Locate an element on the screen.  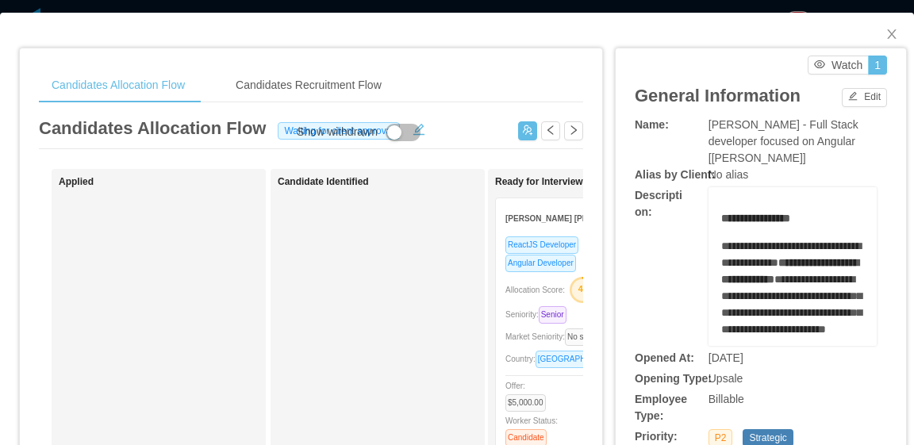
div: Candidates Allocation Flow is located at coordinates (118, 85).